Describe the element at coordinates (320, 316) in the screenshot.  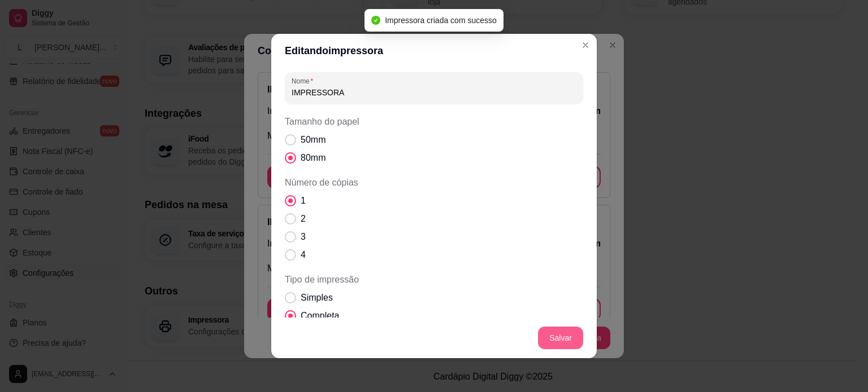
I see `span: Completa` at that location.